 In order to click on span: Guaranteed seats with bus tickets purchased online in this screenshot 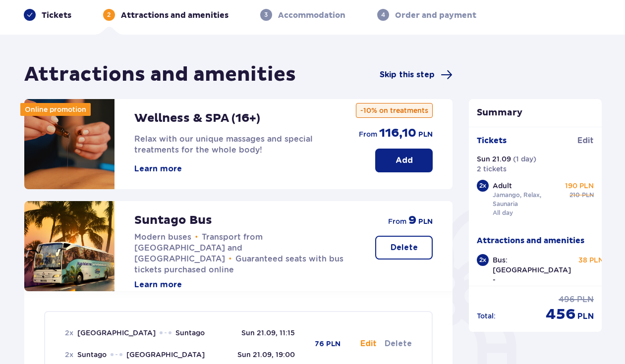, I will do `click(239, 264)`.